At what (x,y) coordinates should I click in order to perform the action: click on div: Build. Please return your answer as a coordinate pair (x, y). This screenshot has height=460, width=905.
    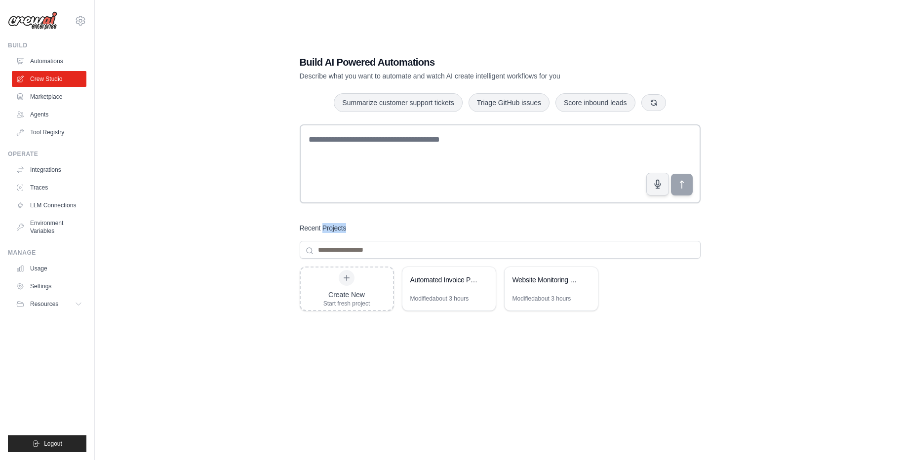
    Looking at the image, I should click on (47, 45).